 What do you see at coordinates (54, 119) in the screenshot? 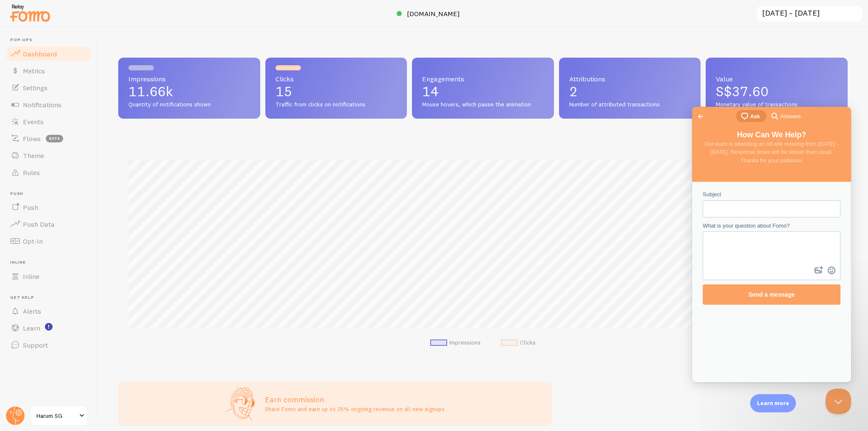
I see `span: What is your question about Fomo?` at bounding box center [54, 119].